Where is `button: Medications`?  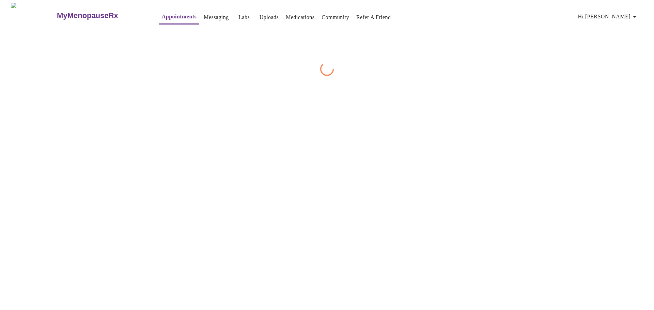
button: Medications is located at coordinates (300, 17).